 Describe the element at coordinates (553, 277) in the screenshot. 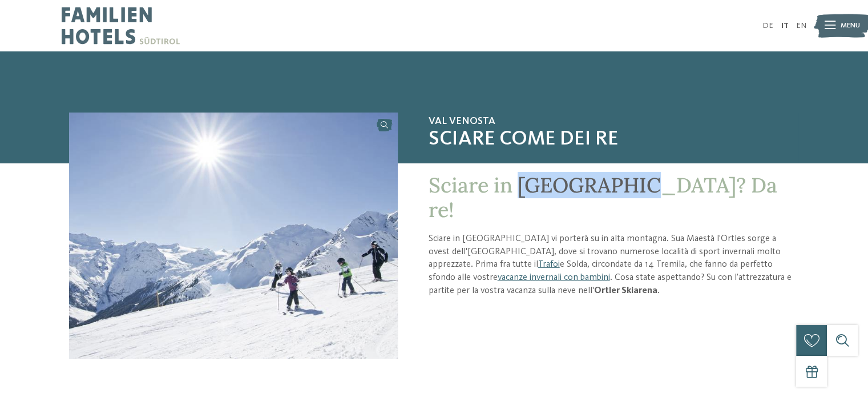

I see `a: vacanze invernali con bambini` at that location.